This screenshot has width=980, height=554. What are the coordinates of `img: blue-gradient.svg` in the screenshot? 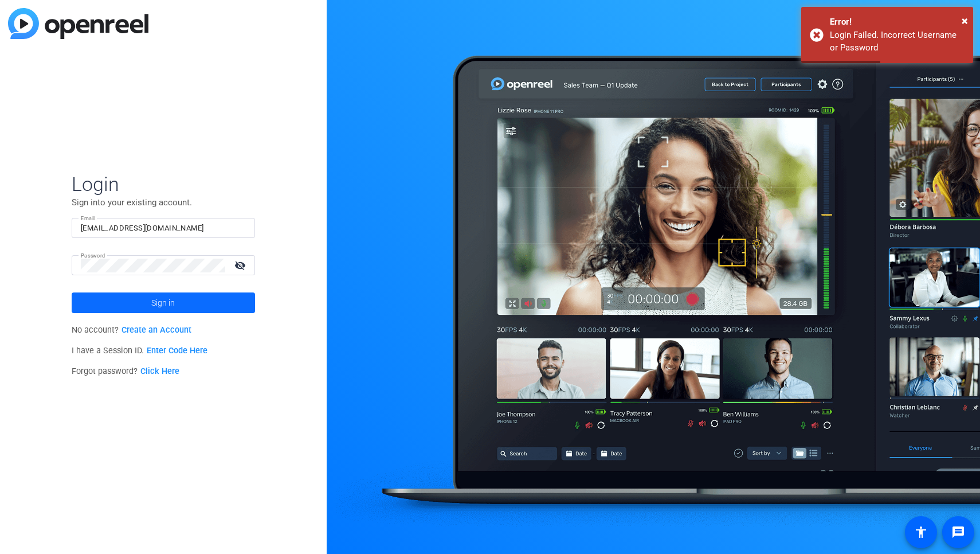 It's located at (78, 24).